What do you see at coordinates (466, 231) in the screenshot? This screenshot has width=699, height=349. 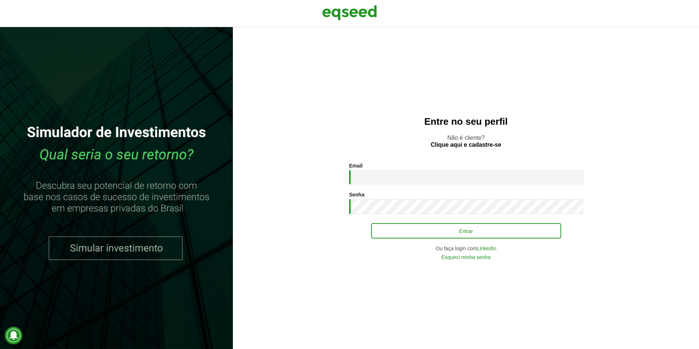 I see `button: Entrar` at bounding box center [466, 231].